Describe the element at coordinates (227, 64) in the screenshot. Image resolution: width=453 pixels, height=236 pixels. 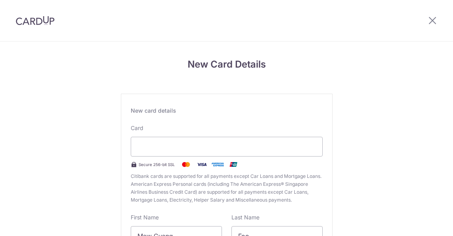
I see `h4: New Card Details` at that location.